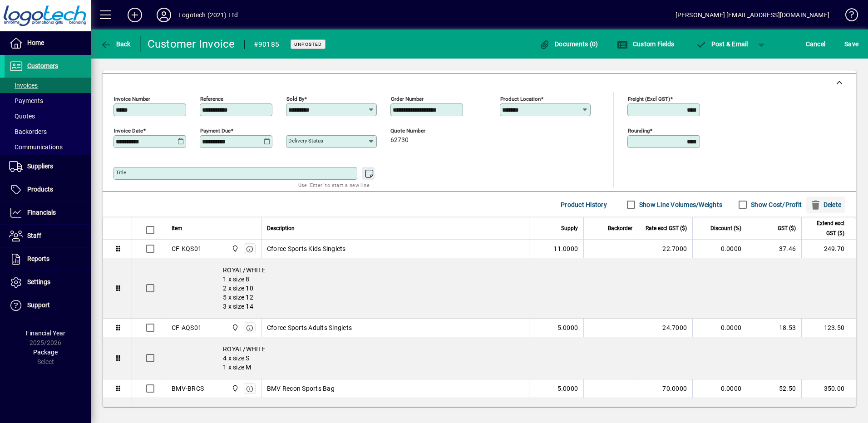 The image size is (868, 423). I want to click on a: Staff, so click(47, 236).